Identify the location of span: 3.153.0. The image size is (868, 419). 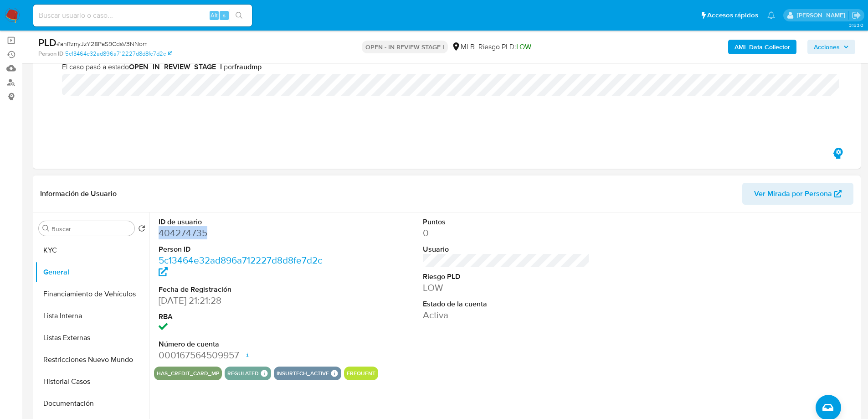
(856, 25).